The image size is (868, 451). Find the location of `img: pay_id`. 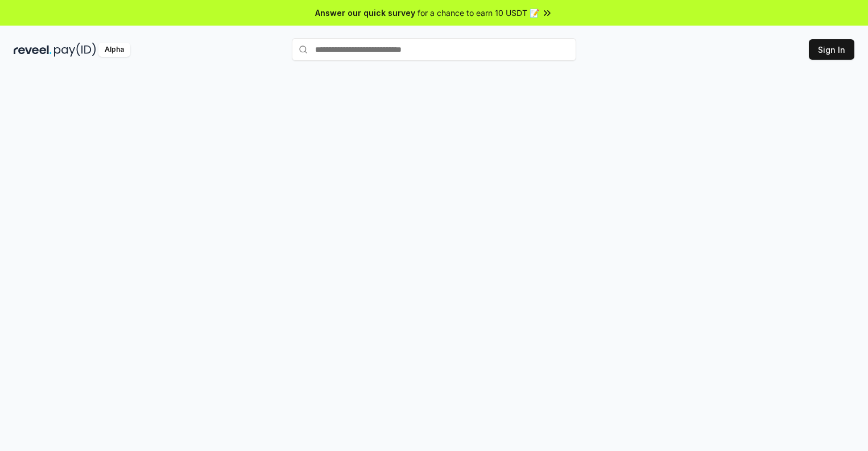

img: pay_id is located at coordinates (75, 50).